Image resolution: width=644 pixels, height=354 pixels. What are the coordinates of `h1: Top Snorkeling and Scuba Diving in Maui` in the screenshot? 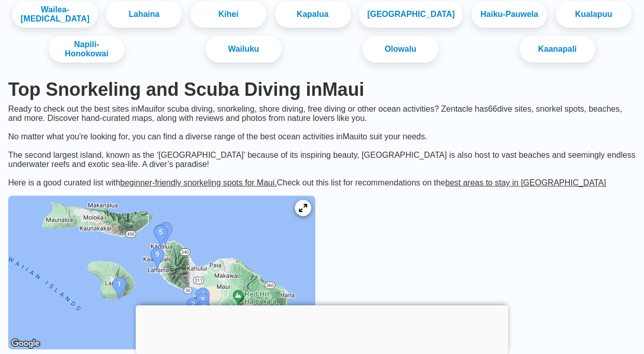 It's located at (322, 90).